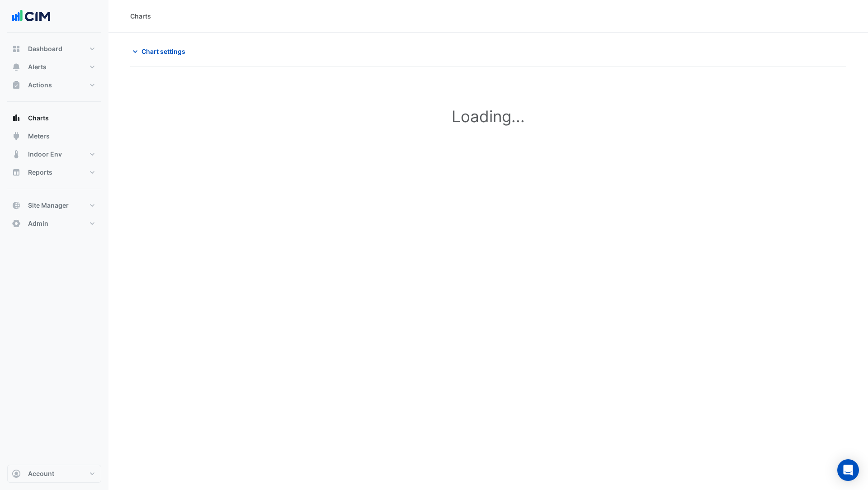 The height and width of the screenshot is (490, 868). What do you see at coordinates (16, 85) in the screenshot?
I see `app-icon: Actions` at bounding box center [16, 85].